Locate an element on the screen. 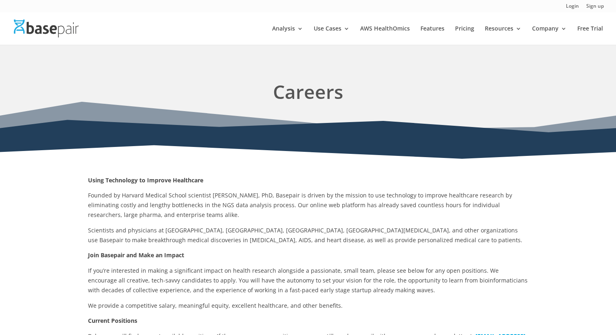 Image resolution: width=616 pixels, height=335 pixels. a: AWS HealthOmics is located at coordinates (385, 35).